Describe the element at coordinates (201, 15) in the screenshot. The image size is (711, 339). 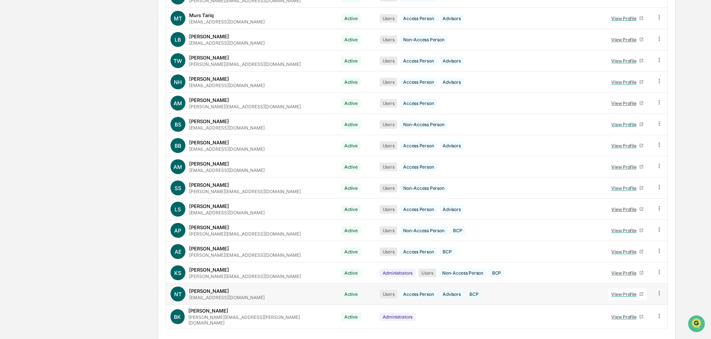
I see `div: Murs Tariq` at that location.